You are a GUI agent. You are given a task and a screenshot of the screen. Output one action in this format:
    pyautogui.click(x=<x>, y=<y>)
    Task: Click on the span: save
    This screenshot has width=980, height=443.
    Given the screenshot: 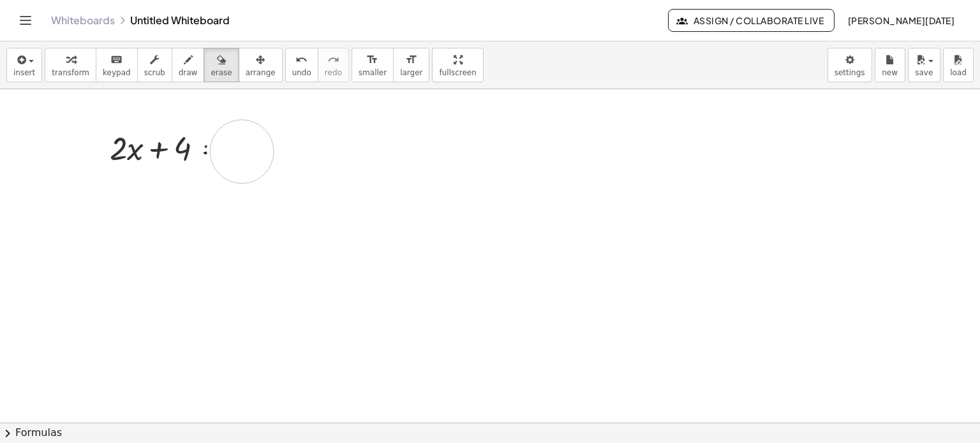 What is the action you would take?
    pyautogui.click(x=924, y=72)
    